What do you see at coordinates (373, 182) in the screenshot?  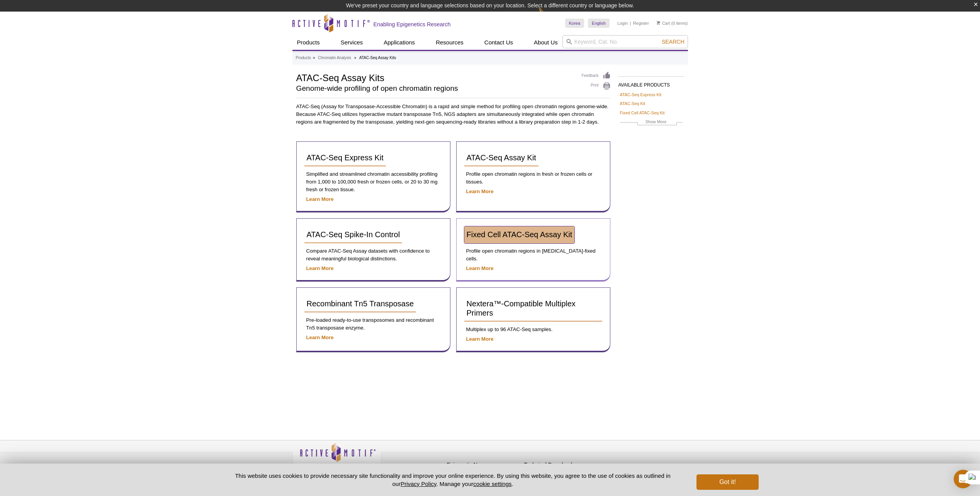 I see `p: Simplified and streamlined chromatin accessibility profiling from 1,000 to 100,000 fresh or froze...` at bounding box center [373, 182].